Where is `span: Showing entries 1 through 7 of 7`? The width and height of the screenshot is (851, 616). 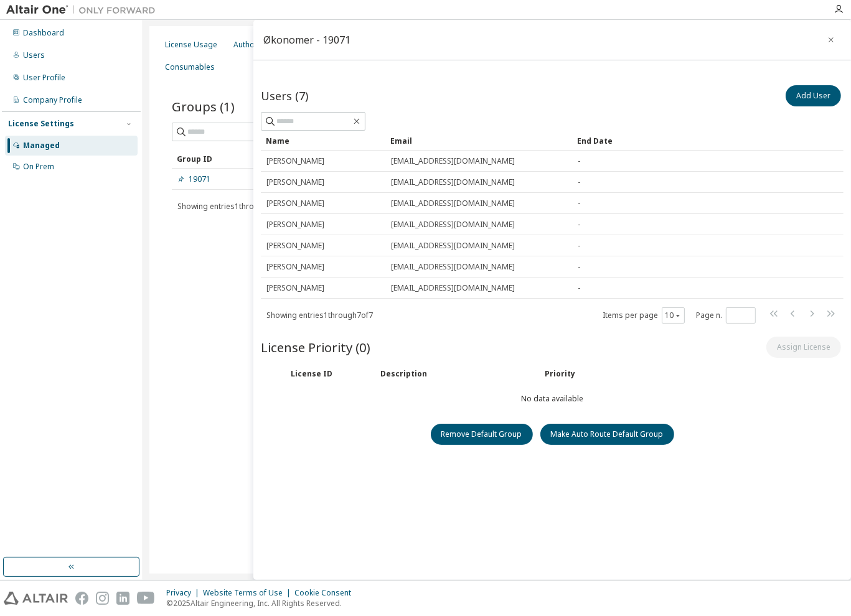
span: Showing entries 1 through 7 of 7 is located at coordinates (320, 315).